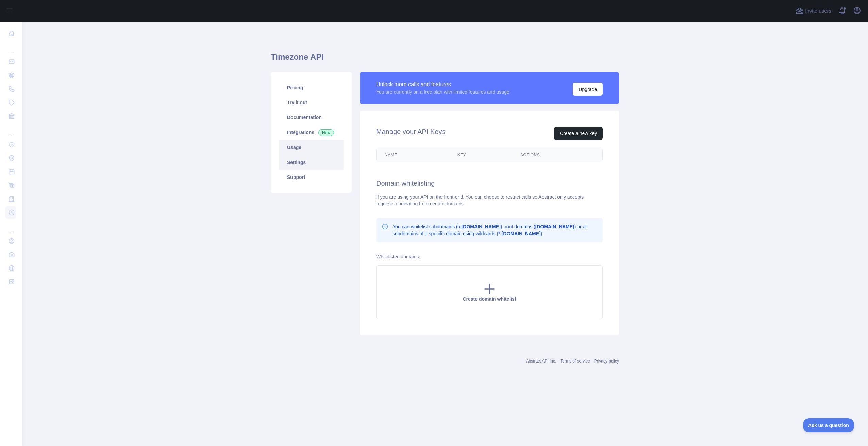 This screenshot has height=446, width=868. Describe the element at coordinates (578, 133) in the screenshot. I see `button: Create a new key` at that location.